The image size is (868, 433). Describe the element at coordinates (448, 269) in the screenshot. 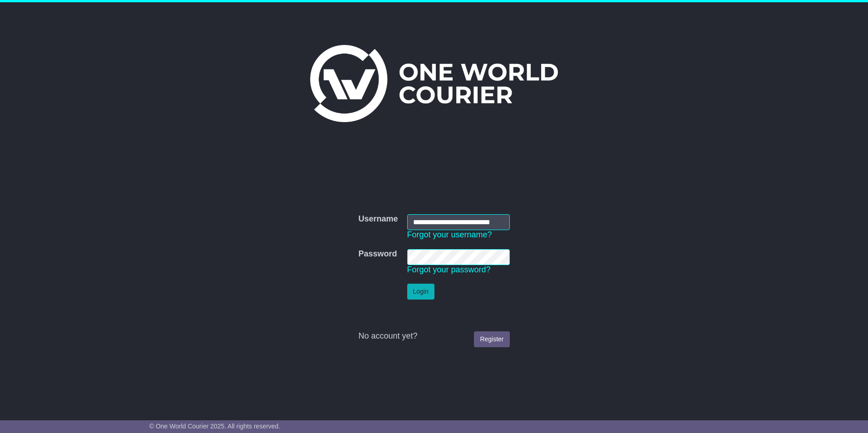

I see `a: Forgot your password?` at that location.